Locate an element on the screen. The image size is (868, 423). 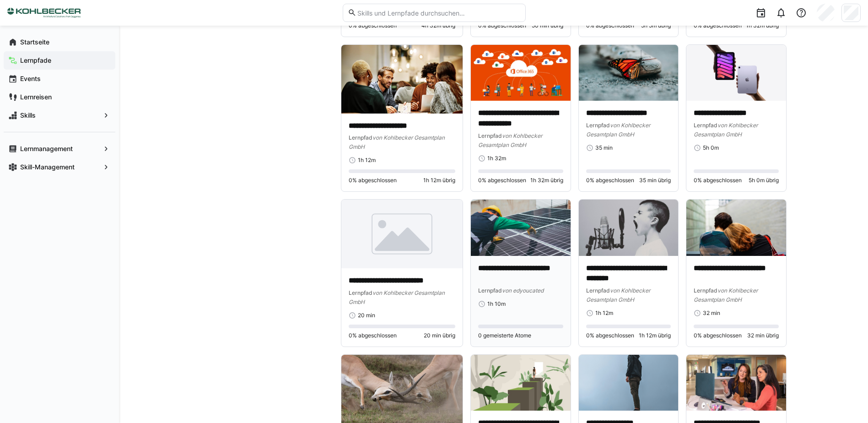
span: 5h 0m übrig is located at coordinates (764, 180).